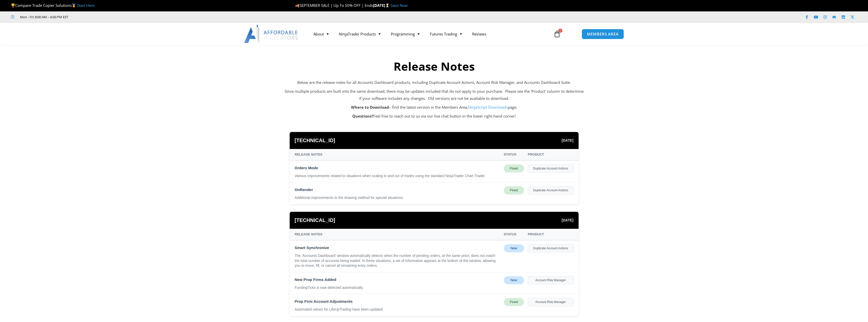 Image resolution: width=868 pixels, height=322 pixels. What do you see at coordinates (488, 107) in the screenshot?
I see `a: NinjaScript Downloads` at bounding box center [488, 107].